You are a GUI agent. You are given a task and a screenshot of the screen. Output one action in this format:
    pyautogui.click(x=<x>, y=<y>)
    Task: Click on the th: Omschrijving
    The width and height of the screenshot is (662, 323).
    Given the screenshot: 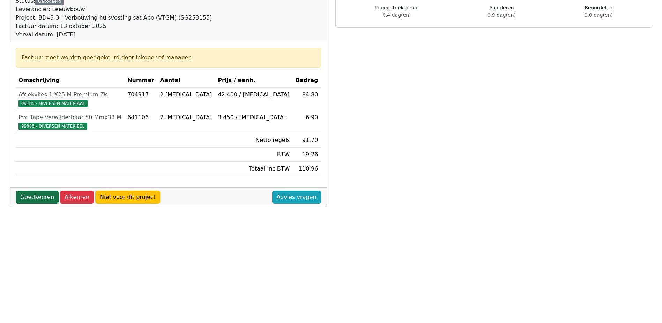 What is the action you would take?
    pyautogui.click(x=70, y=80)
    